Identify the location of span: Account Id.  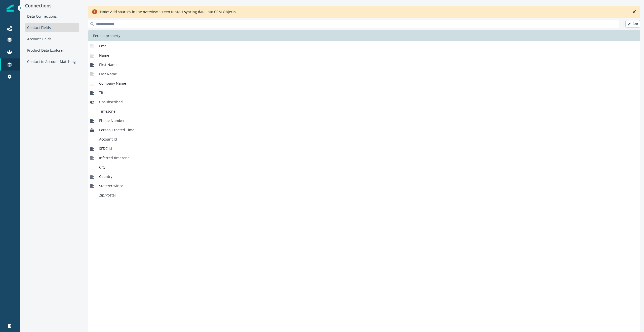
(108, 139).